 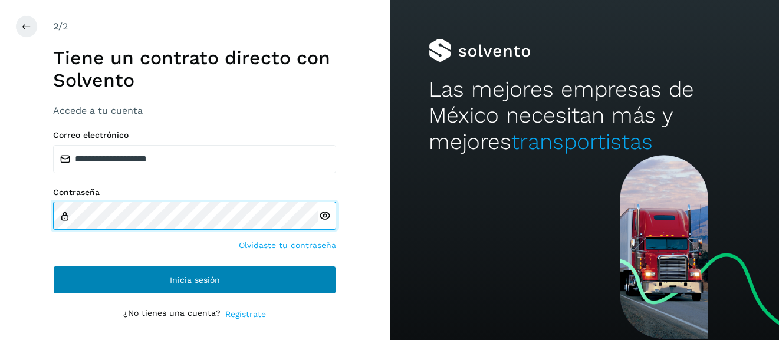 I want to click on a: Regístrate, so click(x=245, y=314).